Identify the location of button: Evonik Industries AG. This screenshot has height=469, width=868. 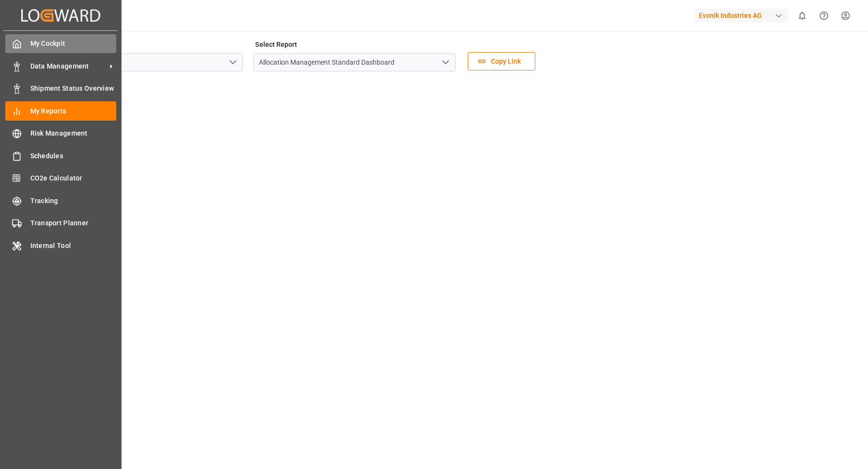
(743, 16).